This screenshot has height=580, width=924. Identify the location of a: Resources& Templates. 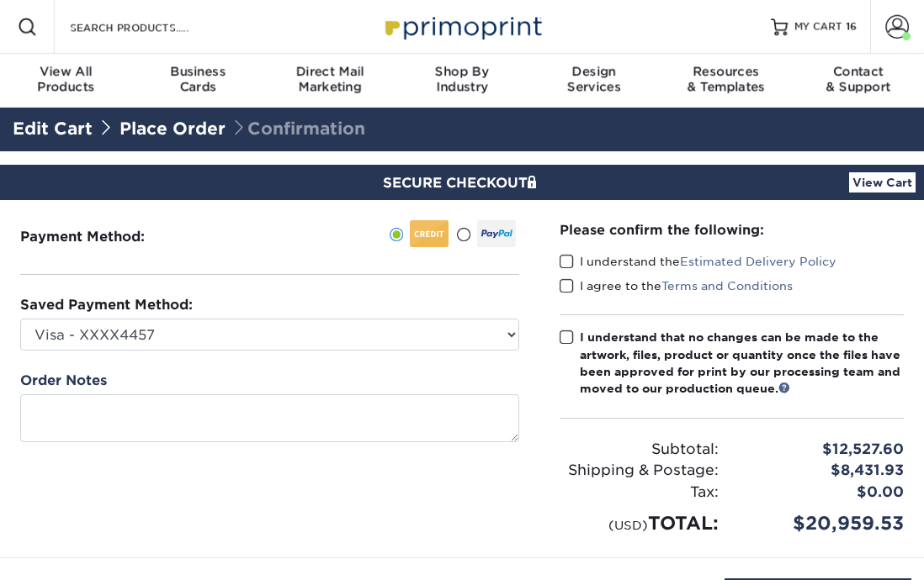
(726, 81).